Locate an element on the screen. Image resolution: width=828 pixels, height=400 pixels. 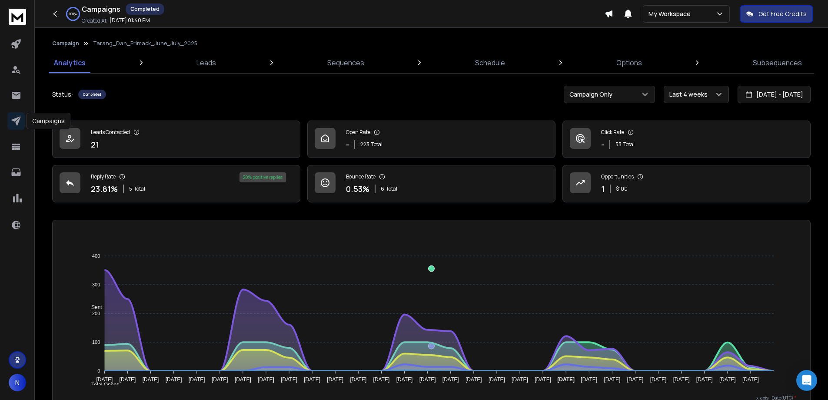
span: Sent is located at coordinates (93, 307).